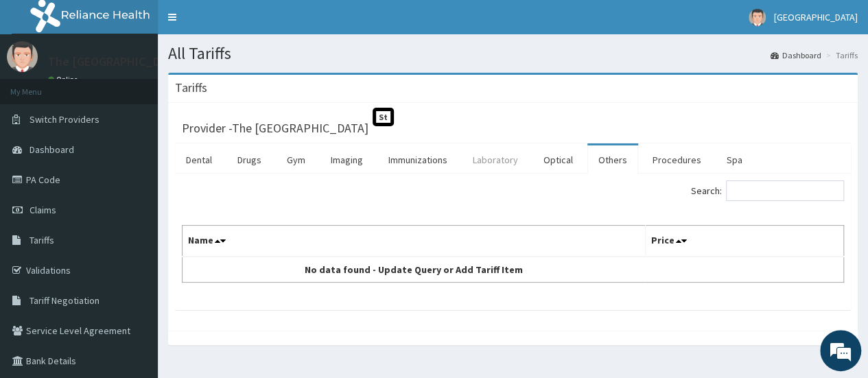 The width and height of the screenshot is (868, 378). Describe the element at coordinates (199, 160) in the screenshot. I see `a: Dental` at that location.